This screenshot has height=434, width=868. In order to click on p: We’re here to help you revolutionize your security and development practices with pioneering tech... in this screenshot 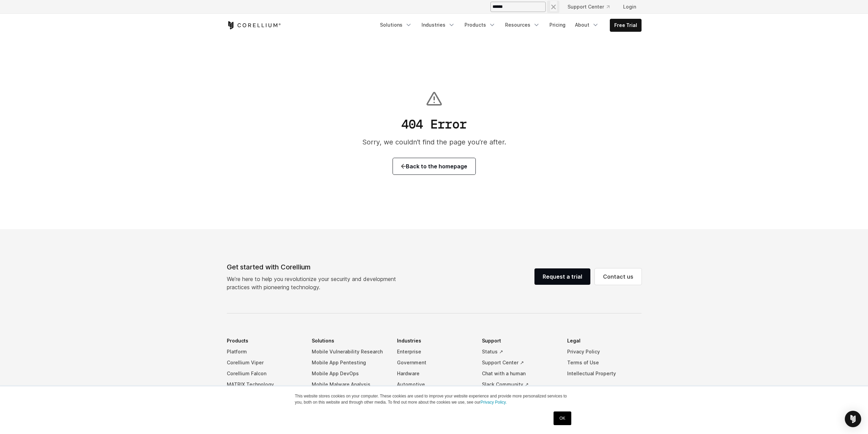, I will do `click(314, 283)`.